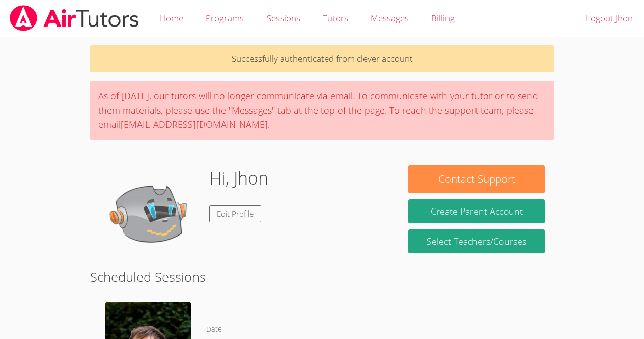 Image resolution: width=644 pixels, height=339 pixels. I want to click on button: Contact Support, so click(476, 179).